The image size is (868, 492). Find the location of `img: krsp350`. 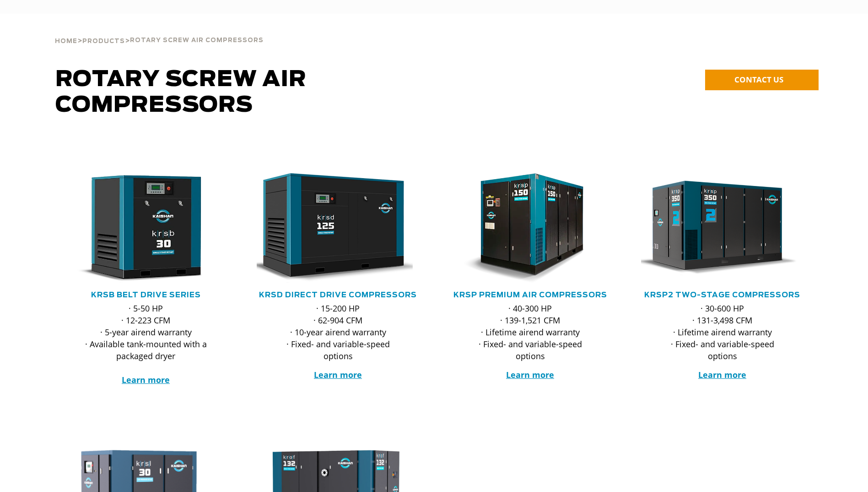

img: krsp350 is located at coordinates (716, 228).